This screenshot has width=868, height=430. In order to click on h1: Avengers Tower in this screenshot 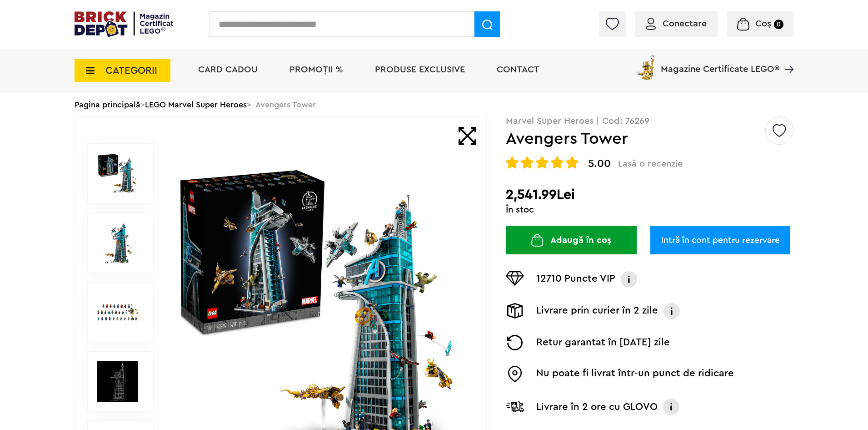, I will do `click(635, 139)`.